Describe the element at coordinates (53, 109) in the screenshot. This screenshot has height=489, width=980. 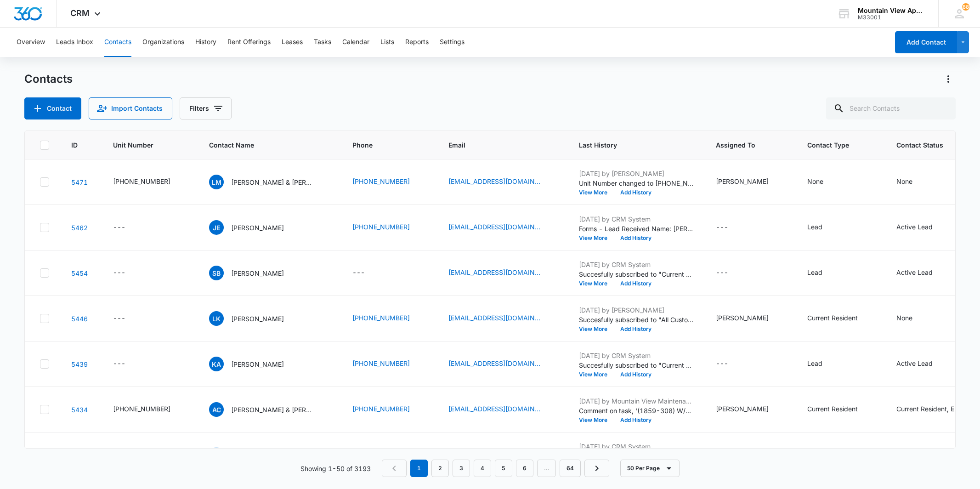
I see `button: Add Contact` at that location.